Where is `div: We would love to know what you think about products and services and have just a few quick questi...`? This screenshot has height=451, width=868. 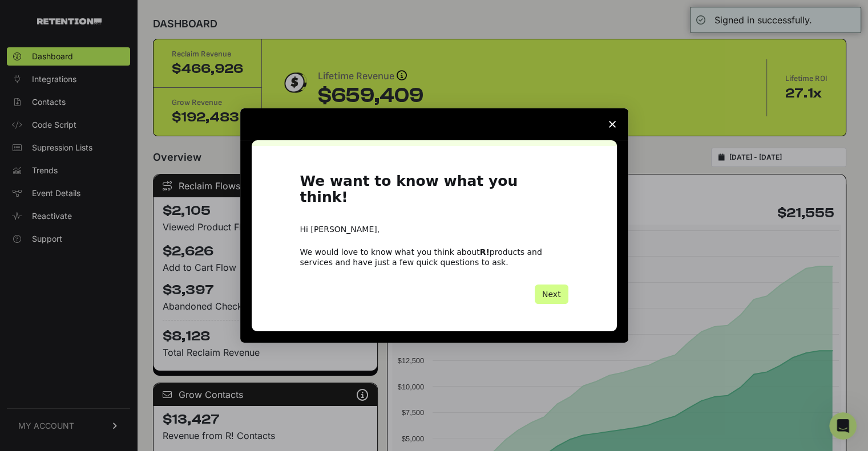
div: We would love to know what you think about products and services and have just a few quick questi... is located at coordinates (434, 257).